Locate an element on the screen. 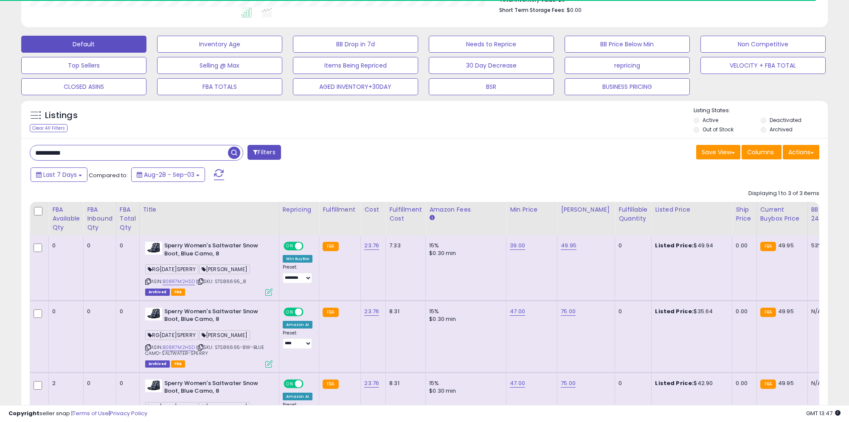  span: | SKU: STS86695-8W-BLUE CAMO-SALTWATER-SPERRY is located at coordinates (205, 350).